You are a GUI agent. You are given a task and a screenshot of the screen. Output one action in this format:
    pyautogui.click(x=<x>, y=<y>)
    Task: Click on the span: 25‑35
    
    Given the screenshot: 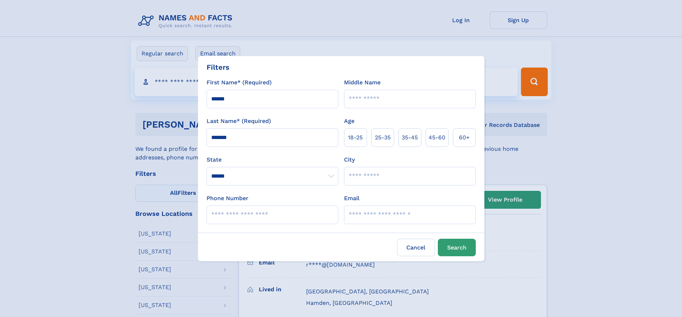 What is the action you would take?
    pyautogui.click(x=382, y=138)
    